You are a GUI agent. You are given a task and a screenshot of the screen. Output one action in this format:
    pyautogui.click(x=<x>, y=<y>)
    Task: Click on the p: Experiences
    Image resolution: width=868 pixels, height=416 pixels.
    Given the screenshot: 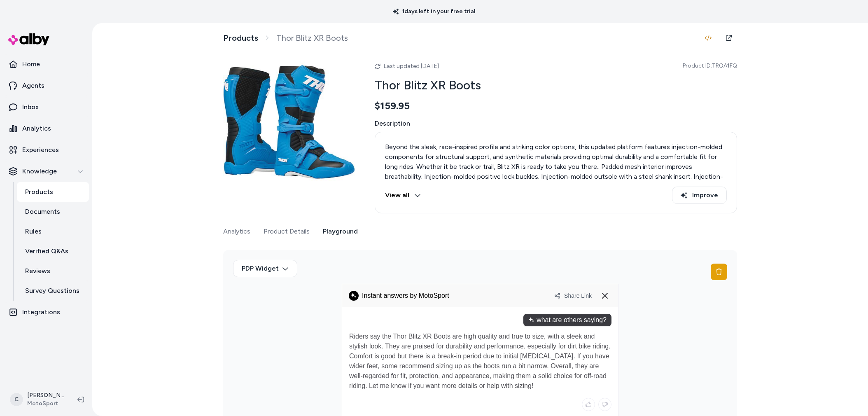 What is the action you would take?
    pyautogui.click(x=41, y=150)
    